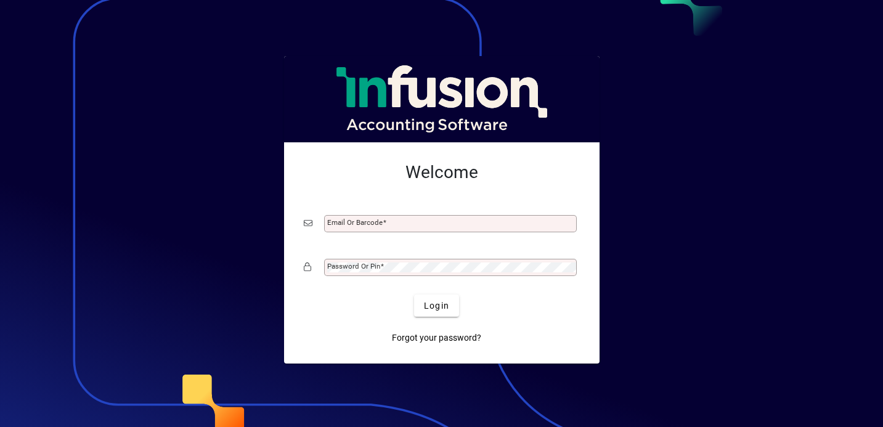 The image size is (883, 427). I want to click on mat-label: Password or Pin, so click(354, 266).